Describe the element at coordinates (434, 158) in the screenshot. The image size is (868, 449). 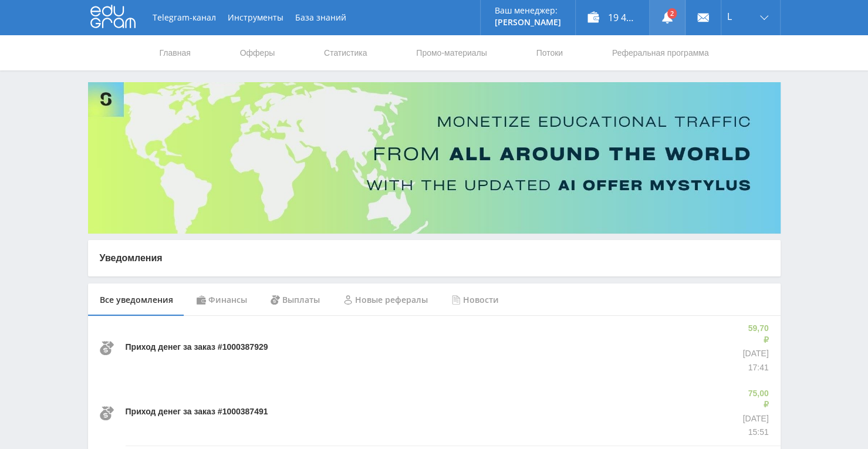
I see `img: Banner` at that location.